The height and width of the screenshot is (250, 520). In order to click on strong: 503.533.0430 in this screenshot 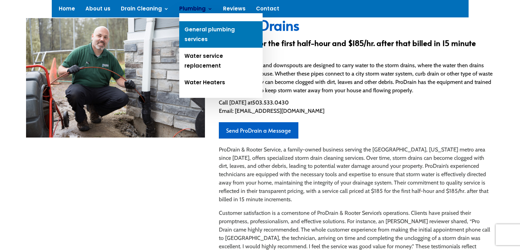, I will do `click(270, 102)`.